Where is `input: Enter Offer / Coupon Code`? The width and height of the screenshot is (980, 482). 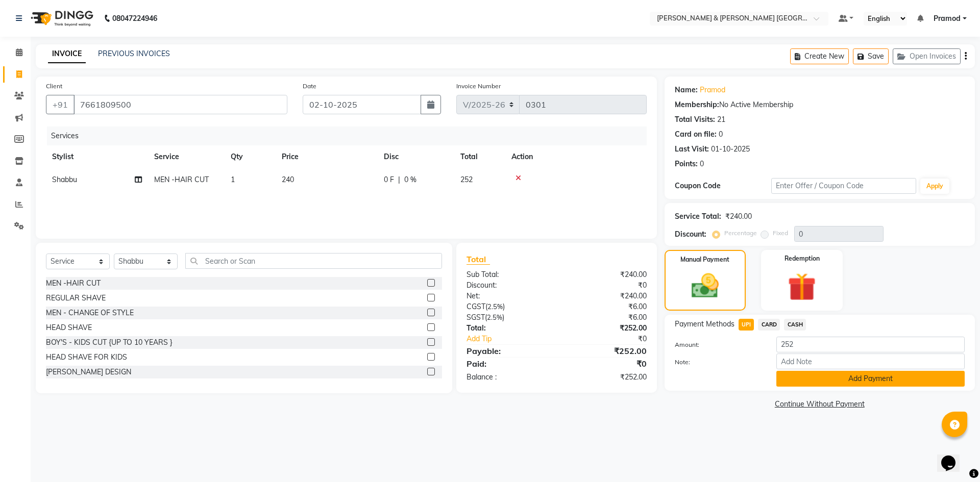
input: Enter Offer / Coupon Code is located at coordinates (843, 186).